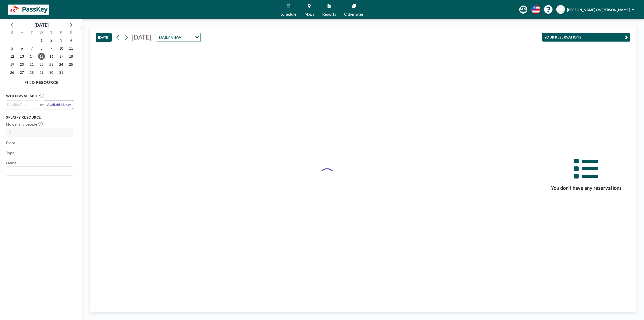  I want to click on span: Other sites, so click(354, 14).